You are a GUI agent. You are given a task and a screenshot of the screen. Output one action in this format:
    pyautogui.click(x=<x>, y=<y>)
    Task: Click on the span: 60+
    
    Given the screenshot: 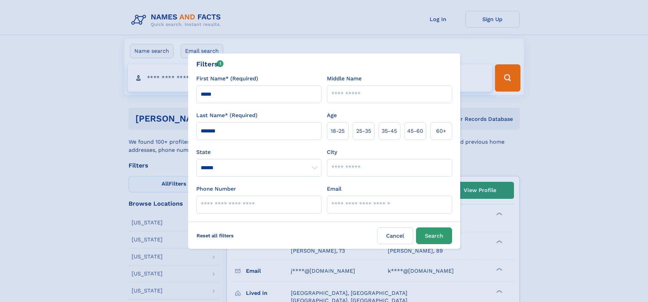 What is the action you would take?
    pyautogui.click(x=441, y=131)
    